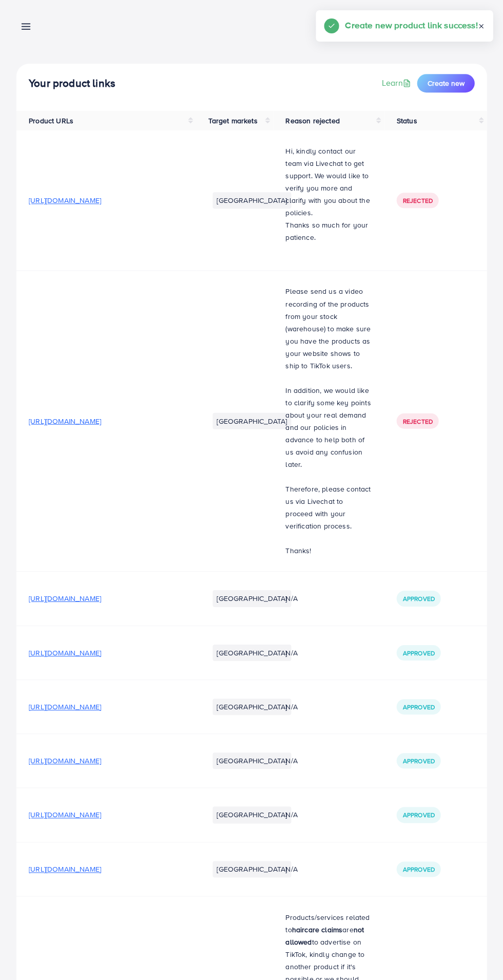  What do you see at coordinates (445, 83) in the screenshot?
I see `span: Create new` at bounding box center [445, 83].